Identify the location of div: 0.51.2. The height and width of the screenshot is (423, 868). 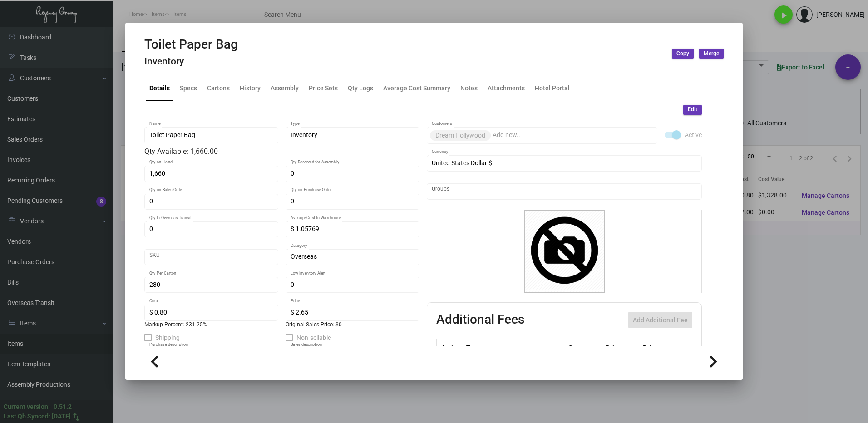
(62, 407).